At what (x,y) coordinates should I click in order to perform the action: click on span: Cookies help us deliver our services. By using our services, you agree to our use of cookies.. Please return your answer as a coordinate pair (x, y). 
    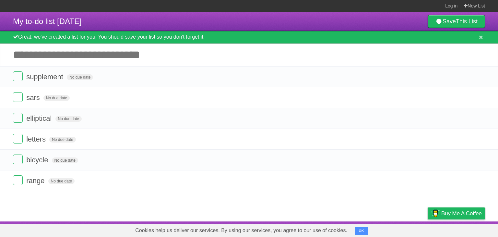
    Looking at the image, I should click on (241, 230).